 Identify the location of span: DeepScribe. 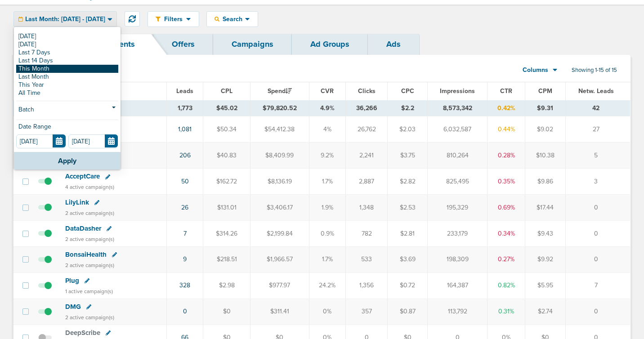
(83, 333).